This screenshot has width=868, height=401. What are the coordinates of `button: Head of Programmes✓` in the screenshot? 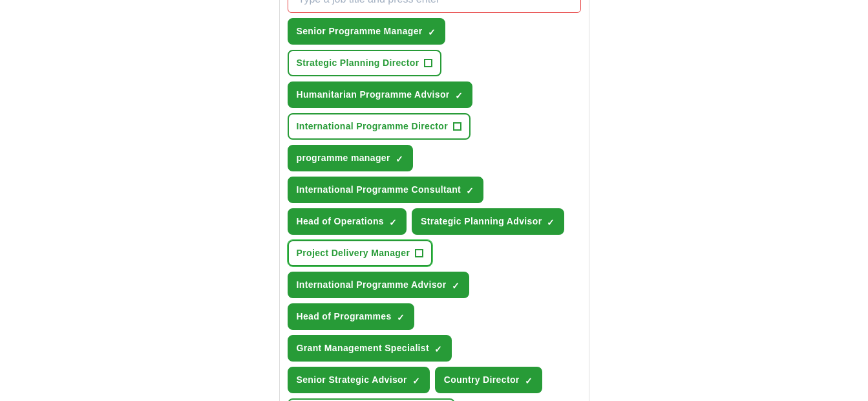 It's located at (351, 316).